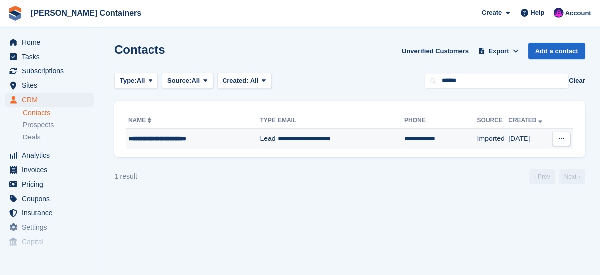 The image size is (600, 275). I want to click on span: Subscriptions, so click(52, 71).